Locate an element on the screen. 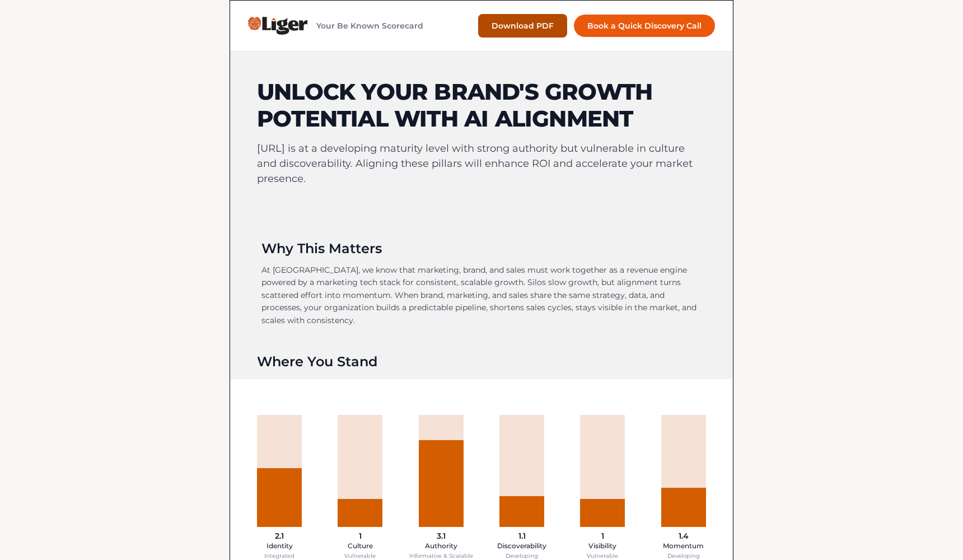 Image resolution: width=963 pixels, height=560 pixels. div: 1.4 is located at coordinates (684, 536).